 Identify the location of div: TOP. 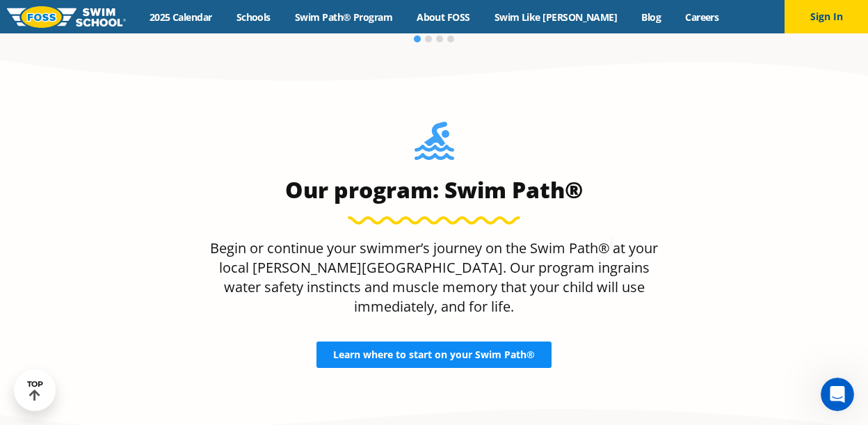
(34, 390).